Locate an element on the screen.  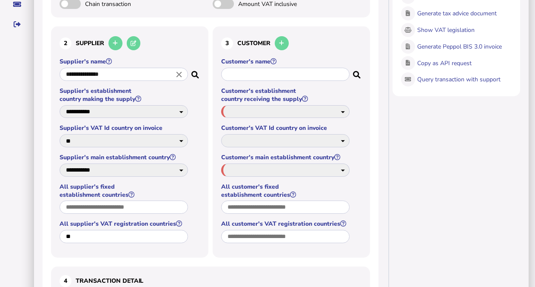
label: All supplier's fixed establishment countries is located at coordinates (124, 190).